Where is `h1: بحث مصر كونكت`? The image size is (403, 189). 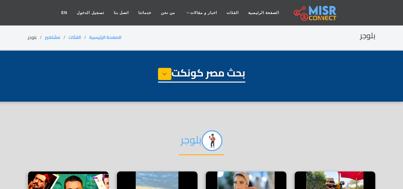 h1: بحث مصر كونكت is located at coordinates (202, 75).